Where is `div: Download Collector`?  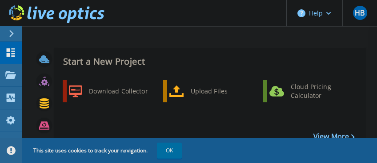 div: Download Collector is located at coordinates (118, 91).